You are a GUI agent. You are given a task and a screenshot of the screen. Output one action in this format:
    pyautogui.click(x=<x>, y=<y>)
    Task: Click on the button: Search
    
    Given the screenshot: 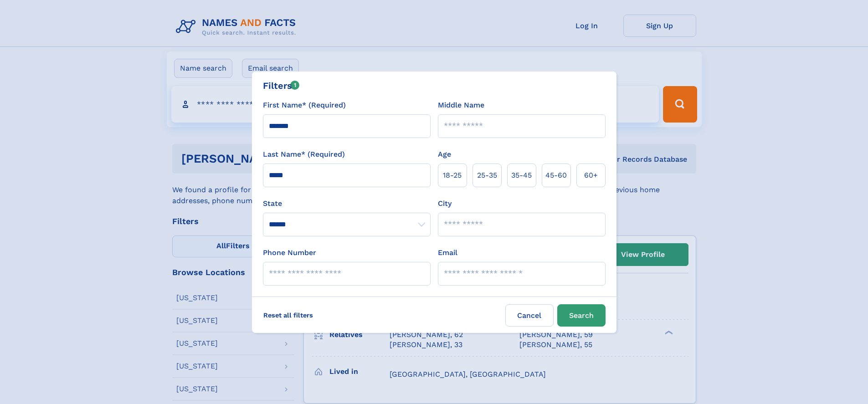 What is the action you would take?
    pyautogui.click(x=581, y=315)
    